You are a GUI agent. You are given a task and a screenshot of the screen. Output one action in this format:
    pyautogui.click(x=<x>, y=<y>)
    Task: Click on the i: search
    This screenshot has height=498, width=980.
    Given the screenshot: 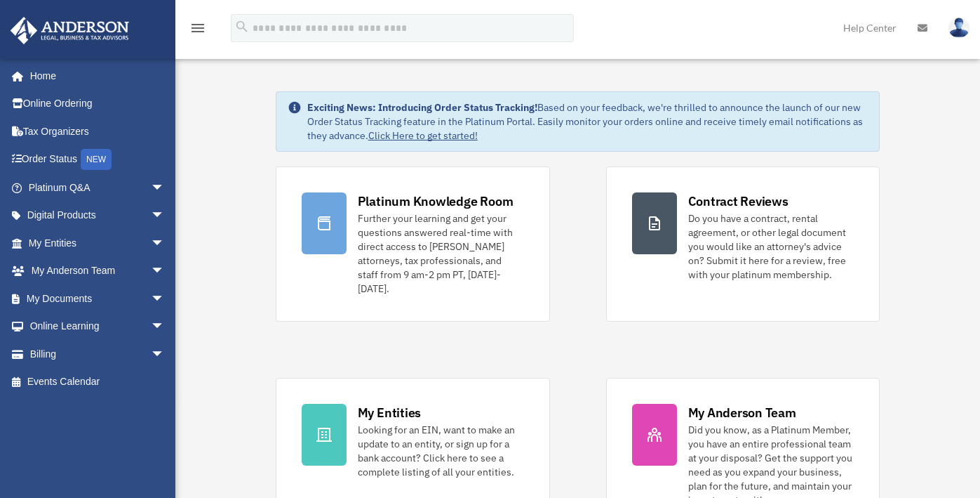 What is the action you would take?
    pyautogui.click(x=242, y=26)
    